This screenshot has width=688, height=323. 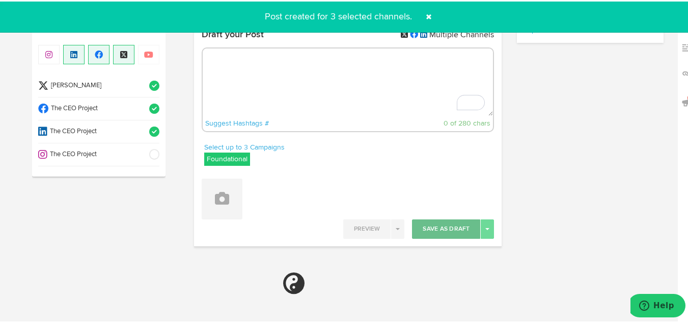 What do you see at coordinates (237, 122) in the screenshot?
I see `a: Suggest Hashtags #` at bounding box center [237, 122].